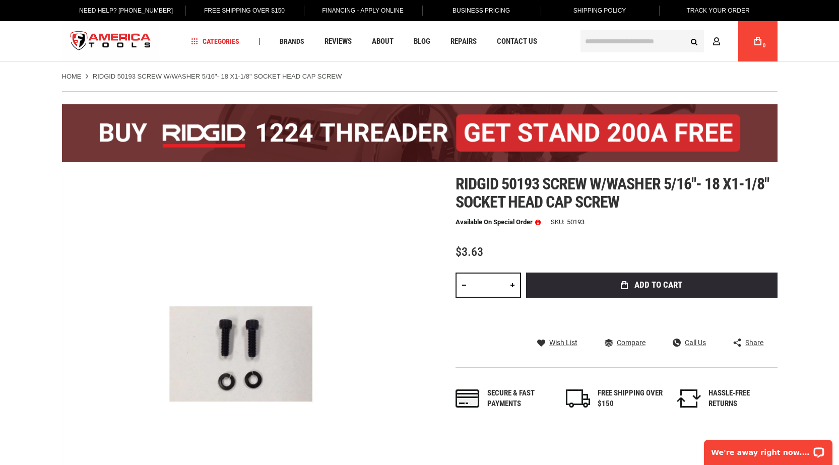  I want to click on p: We're away right now. Please check back later!, so click(64, 19).